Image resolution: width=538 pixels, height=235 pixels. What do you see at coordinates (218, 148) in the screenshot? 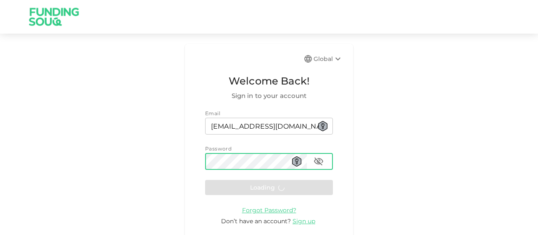
I see `span: Password` at bounding box center [218, 148].